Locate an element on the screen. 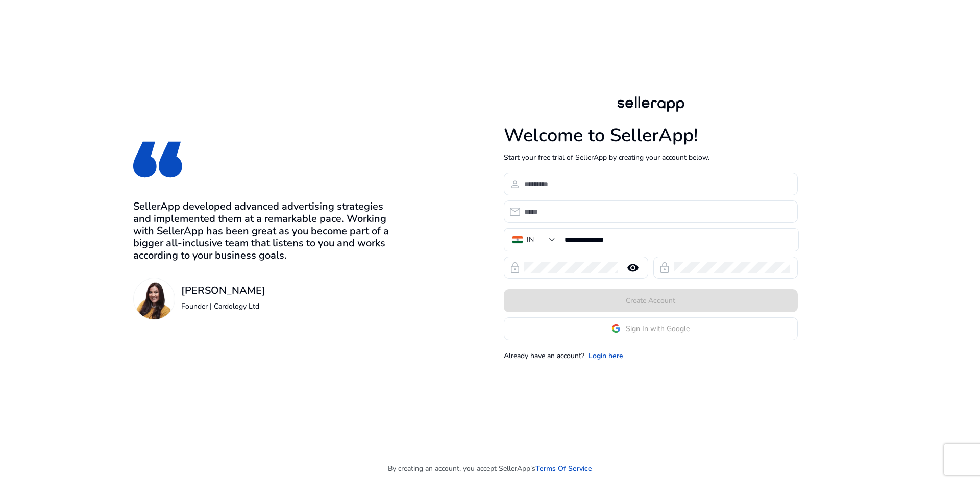  p: Start your free trial of SellerApp by creating your account below. is located at coordinates (651, 157).